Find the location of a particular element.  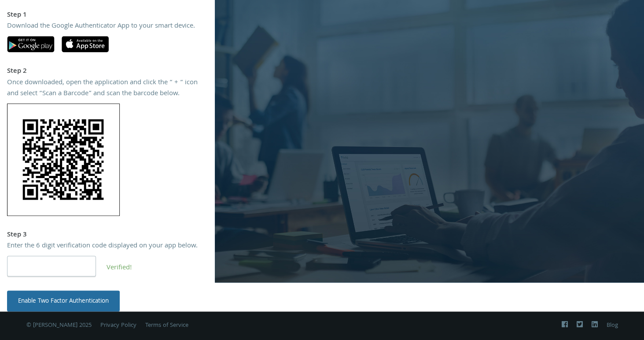

strong: Step 2 is located at coordinates (17, 72).